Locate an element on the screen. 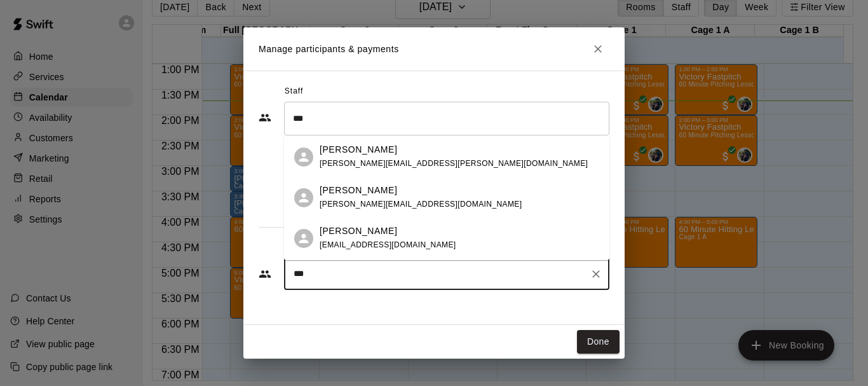  p: Manage participants & payments is located at coordinates (329, 49).